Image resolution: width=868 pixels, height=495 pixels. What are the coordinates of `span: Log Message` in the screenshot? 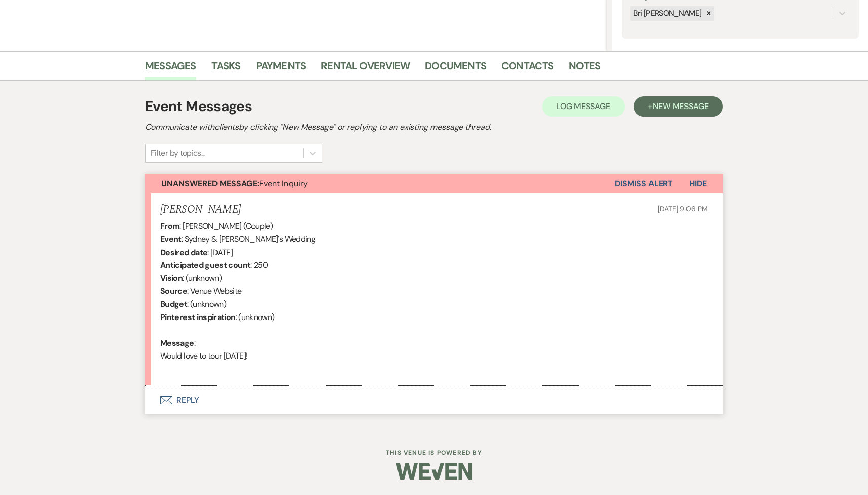 It's located at (583, 106).